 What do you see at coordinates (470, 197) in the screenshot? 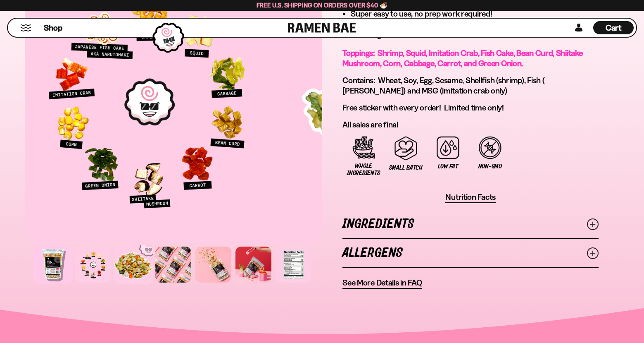
I see `span: Nutrition Facts` at bounding box center [470, 197].